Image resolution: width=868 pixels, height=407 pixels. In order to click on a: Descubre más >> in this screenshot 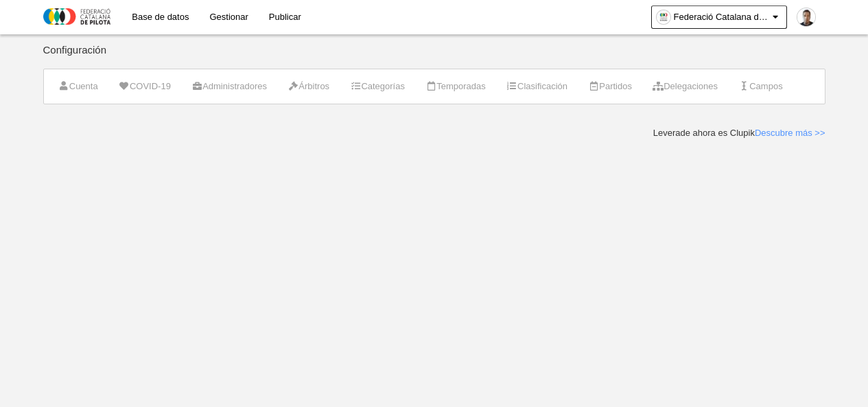, I will do `click(790, 132)`.